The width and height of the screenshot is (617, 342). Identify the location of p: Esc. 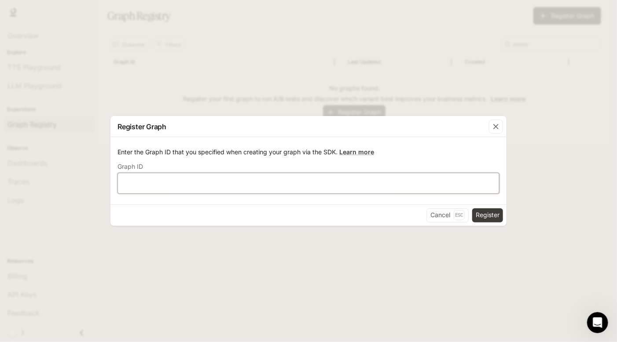
(459, 215).